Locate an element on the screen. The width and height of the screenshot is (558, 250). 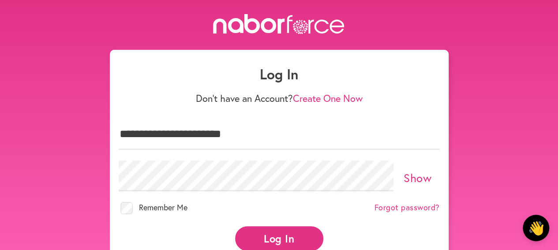
a: Create One Now is located at coordinates (328, 98).